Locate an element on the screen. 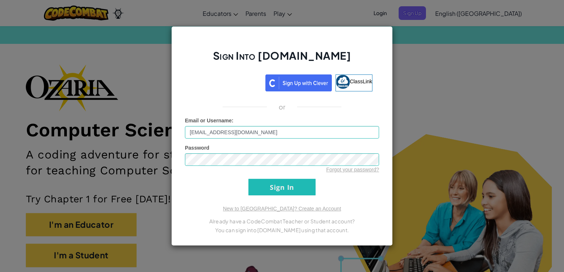 This screenshot has width=564, height=272. span: Password is located at coordinates (197, 148).